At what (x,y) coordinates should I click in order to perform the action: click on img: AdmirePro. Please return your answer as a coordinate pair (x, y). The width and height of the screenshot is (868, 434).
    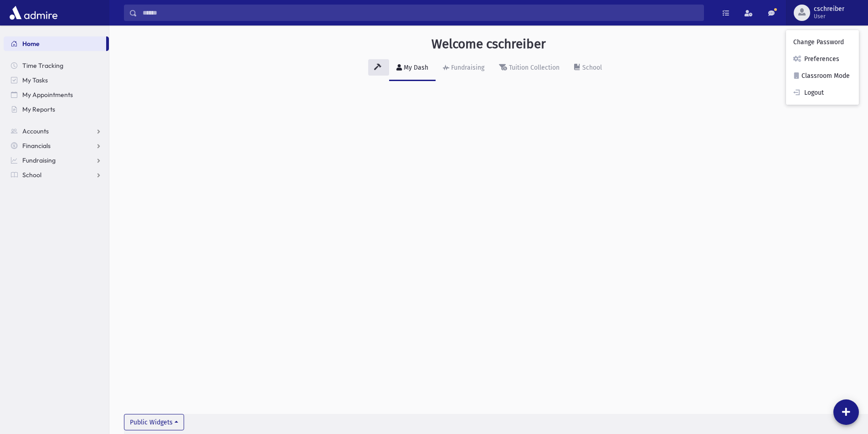
    Looking at the image, I should click on (33, 13).